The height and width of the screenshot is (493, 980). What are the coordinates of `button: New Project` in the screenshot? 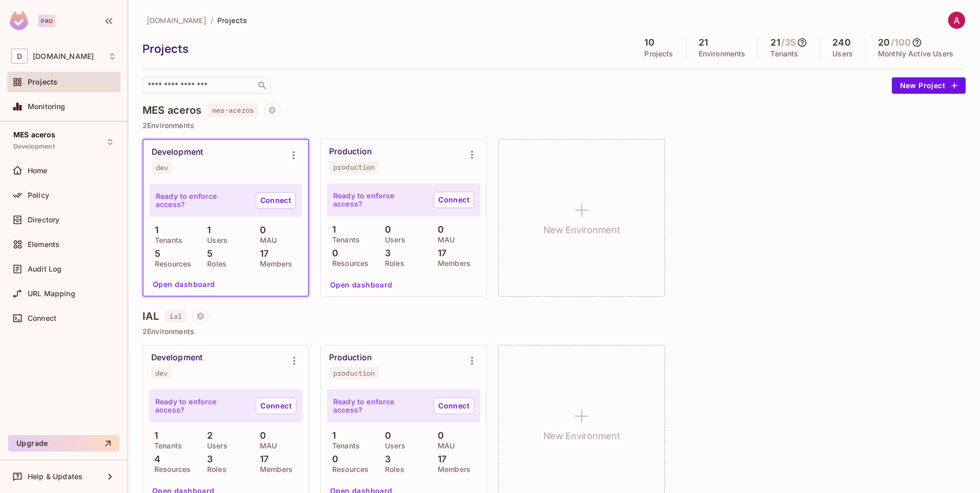 It's located at (929, 86).